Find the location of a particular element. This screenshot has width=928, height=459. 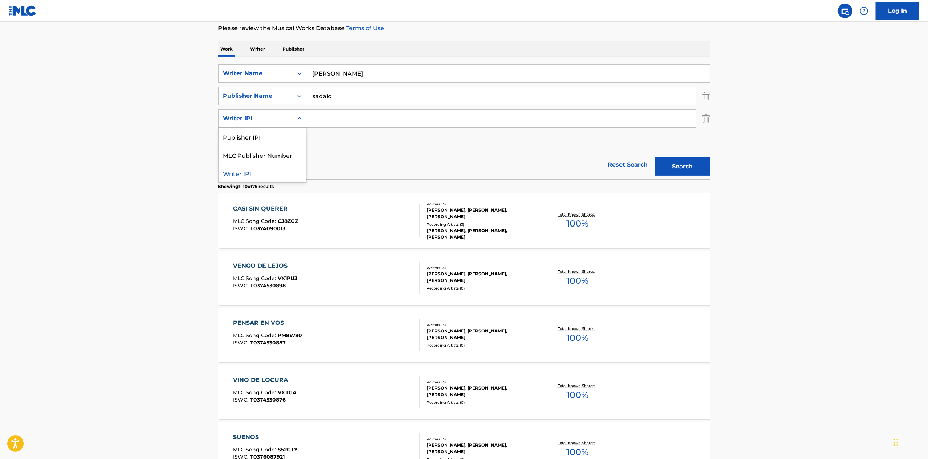

span: T0374090013 is located at coordinates (268, 228).